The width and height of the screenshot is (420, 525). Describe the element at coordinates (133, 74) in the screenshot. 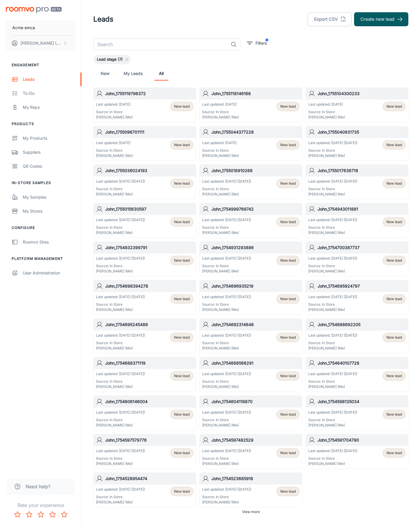

I see `a: My Leads` at that location.